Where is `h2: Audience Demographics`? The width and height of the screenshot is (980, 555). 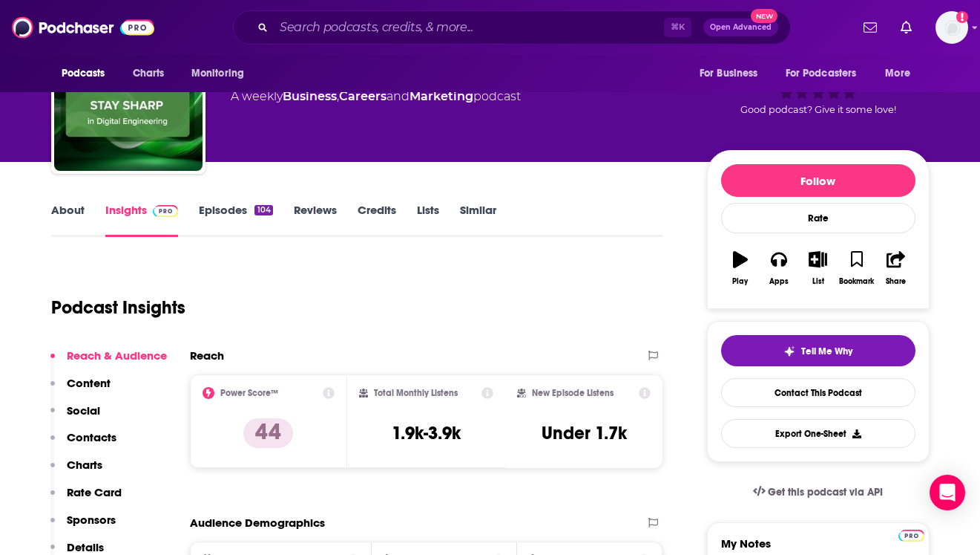 h2: Audience Demographics is located at coordinates (257, 522).